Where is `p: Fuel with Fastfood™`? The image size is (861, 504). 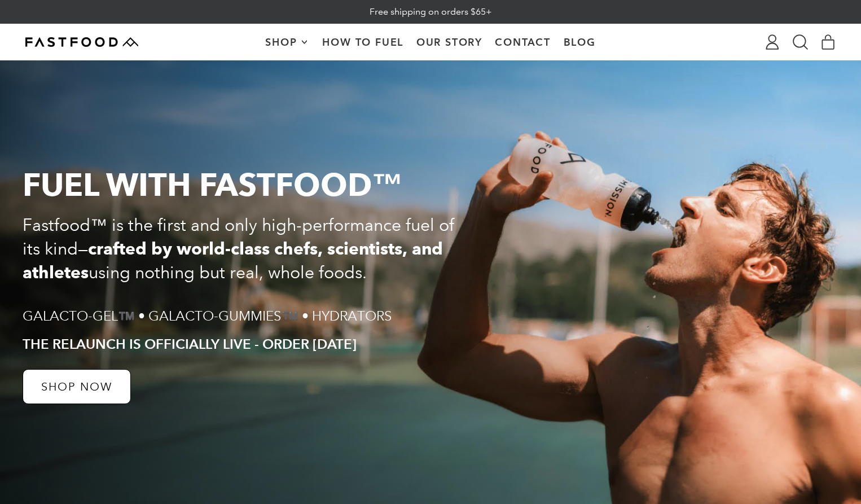
p: Fuel with Fastfood™ is located at coordinates (239, 185).